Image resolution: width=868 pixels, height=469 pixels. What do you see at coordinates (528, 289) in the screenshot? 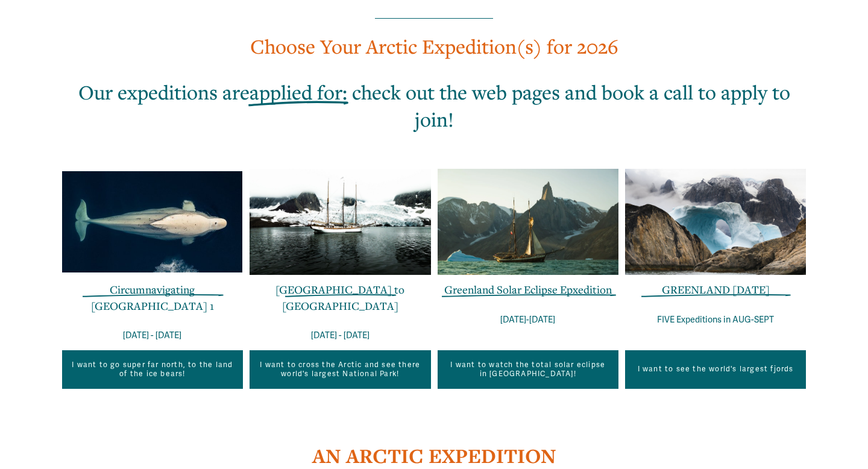
I see `a: Greenland Solar Eclipse Epxedition` at bounding box center [528, 289].